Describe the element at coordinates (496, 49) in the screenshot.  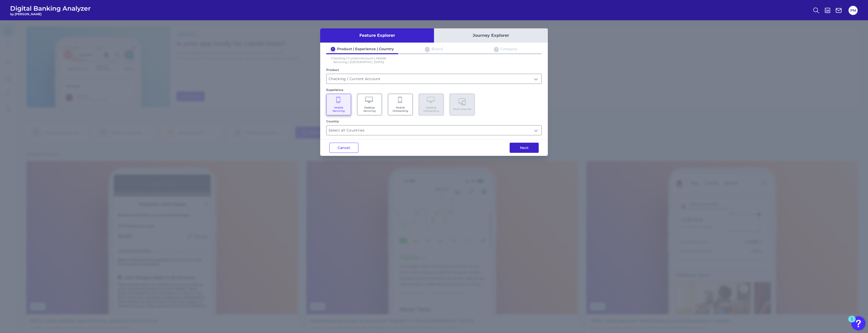
I see `div: 3` at that location.